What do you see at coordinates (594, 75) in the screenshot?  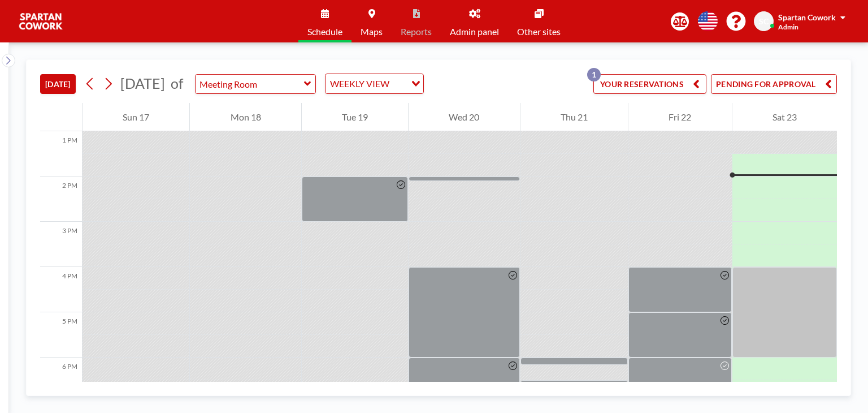 I see `p: 1` at bounding box center [594, 75].